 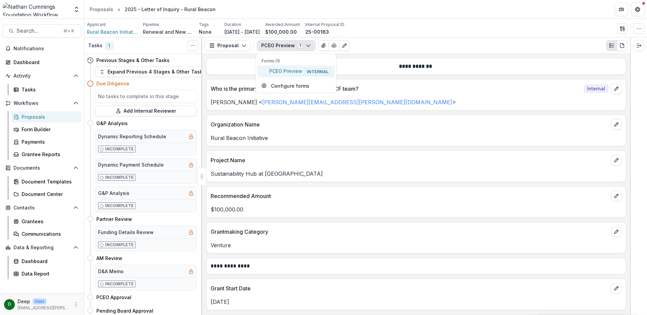 What do you see at coordinates (46, 89) in the screenshot?
I see `a: Tasks` at bounding box center [46, 89].